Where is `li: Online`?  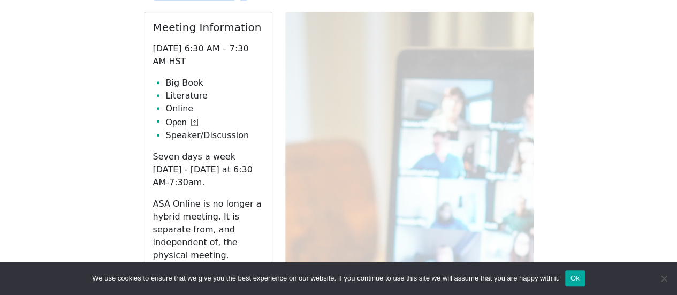
li: Online is located at coordinates (215, 109).